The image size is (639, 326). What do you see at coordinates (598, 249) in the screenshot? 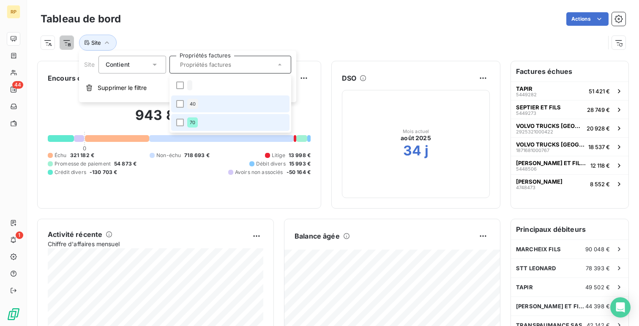
I see `span: 90 048 €` at bounding box center [598, 249].